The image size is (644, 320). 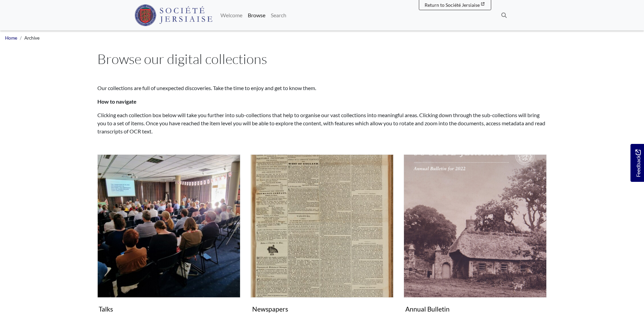 I want to click on img: Annual Bulletin, so click(x=475, y=226).